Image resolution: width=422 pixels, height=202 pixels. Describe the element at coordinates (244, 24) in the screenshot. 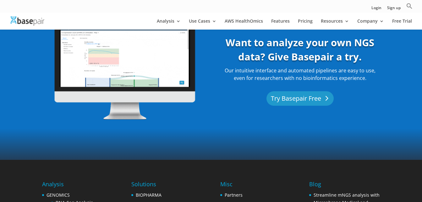

I see `a: AWS HealthOmics` at that location.